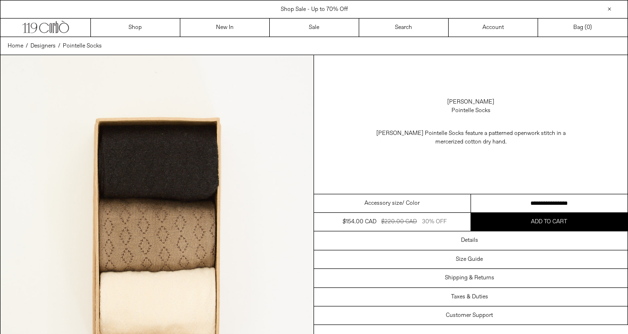 The height and width of the screenshot is (334, 628). What do you see at coordinates (469, 297) in the screenshot?
I see `h3: Taxes & Duties` at bounding box center [469, 297].